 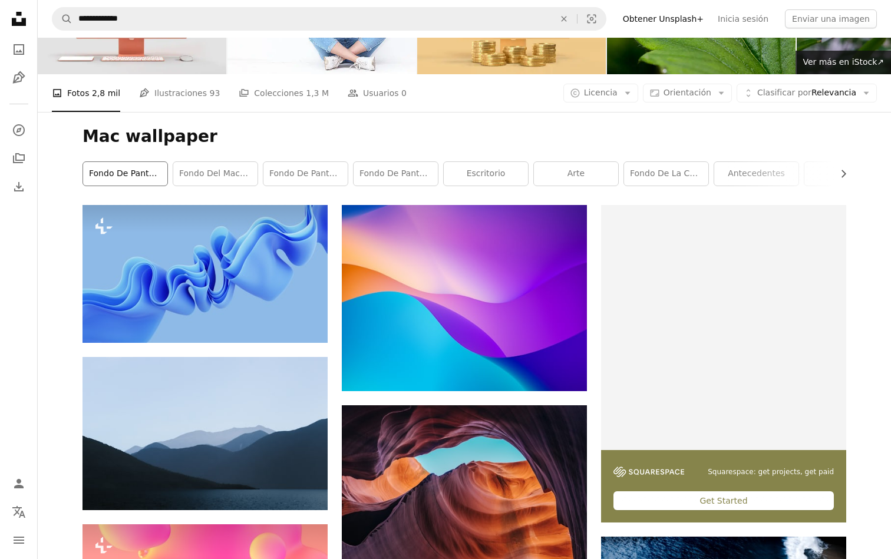 What do you see at coordinates (724, 364) in the screenshot?
I see `a: Squarespace: get projects, get paidGet Started` at bounding box center [724, 364].